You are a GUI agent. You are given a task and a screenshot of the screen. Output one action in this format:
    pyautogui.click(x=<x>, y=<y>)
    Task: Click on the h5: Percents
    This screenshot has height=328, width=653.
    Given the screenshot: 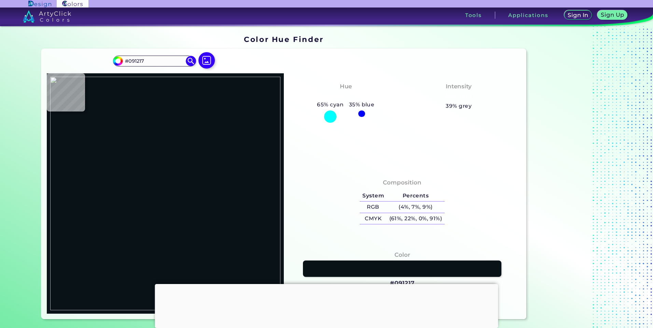 What is the action you would take?
    pyautogui.click(x=416, y=196)
    